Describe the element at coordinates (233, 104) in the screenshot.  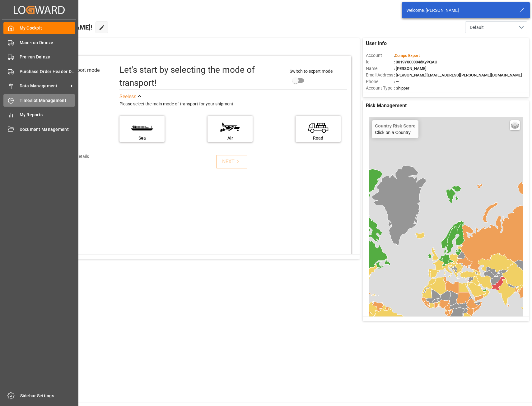
I see `div: Please select the main mode of transport for your shipment.` at that location.